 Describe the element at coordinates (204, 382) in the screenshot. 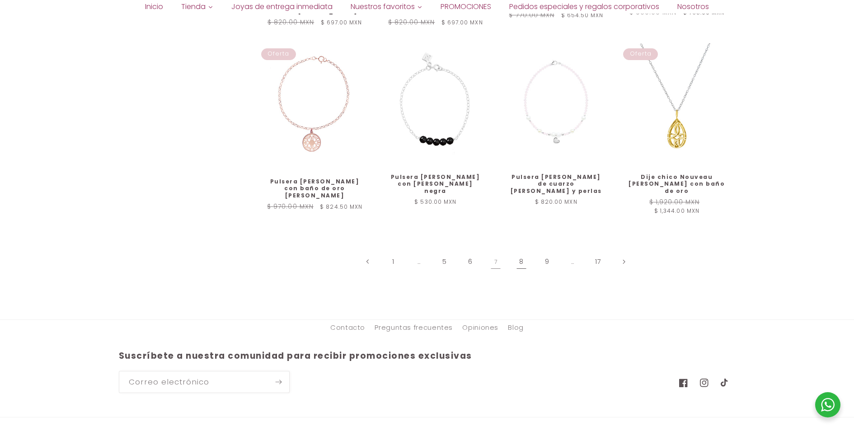

I see `input: Correo electrónico` at that location.